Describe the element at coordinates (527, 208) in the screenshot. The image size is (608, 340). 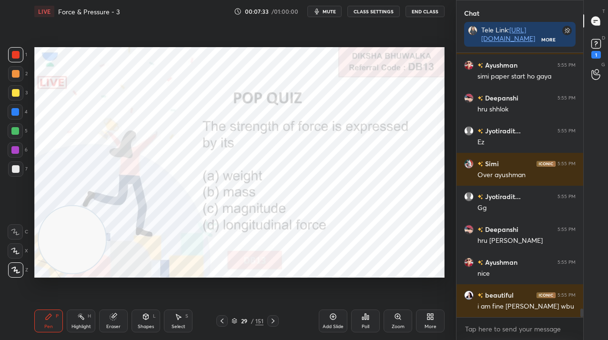
I see `div: Gg` at that location.